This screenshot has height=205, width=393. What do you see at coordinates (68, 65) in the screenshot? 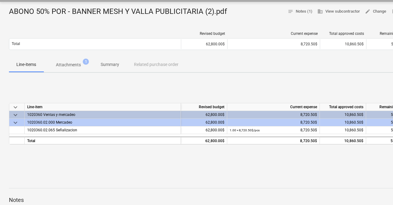
I see `p: Attachments` at bounding box center [68, 65].